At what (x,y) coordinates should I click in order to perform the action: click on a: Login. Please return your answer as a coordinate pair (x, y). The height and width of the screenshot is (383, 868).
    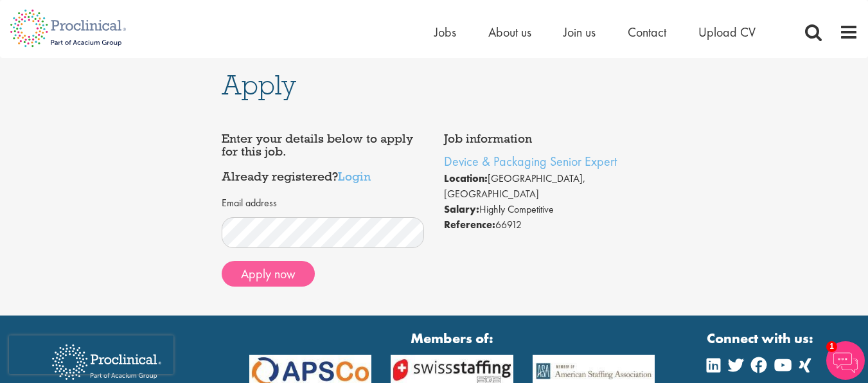
    Looking at the image, I should click on (354, 176).